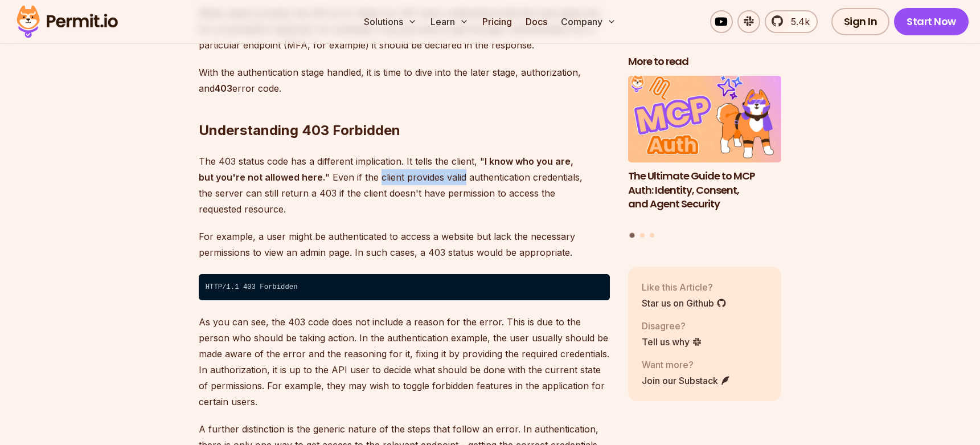  I want to click on span: 5.4k, so click(797, 22).